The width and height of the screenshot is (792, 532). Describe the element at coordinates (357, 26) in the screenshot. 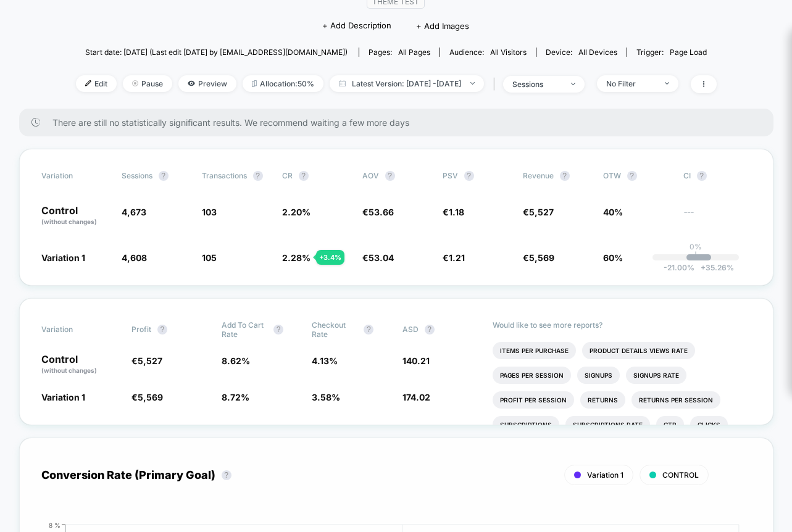

I see `span: + Add Description` at that location.